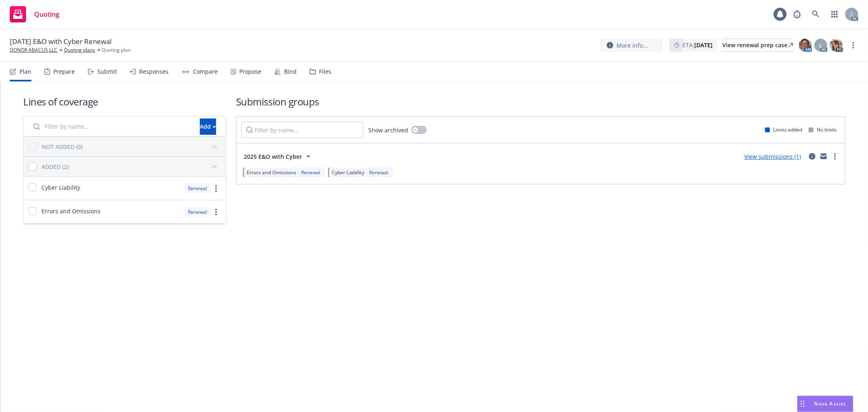 The height and width of the screenshot is (412, 868). I want to click on span: ETA :, so click(698, 44).